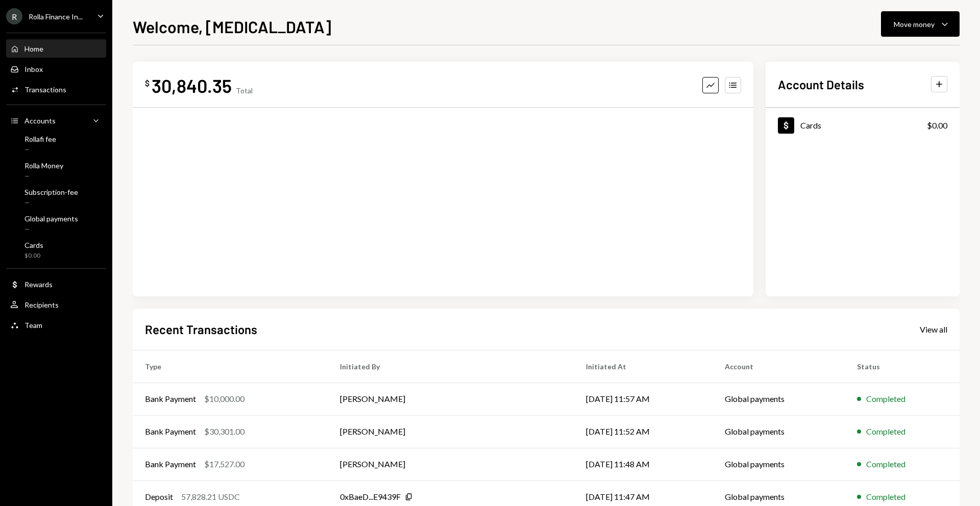 The image size is (980, 506). Describe the element at coordinates (34, 325) in the screenshot. I see `div: Team` at that location.